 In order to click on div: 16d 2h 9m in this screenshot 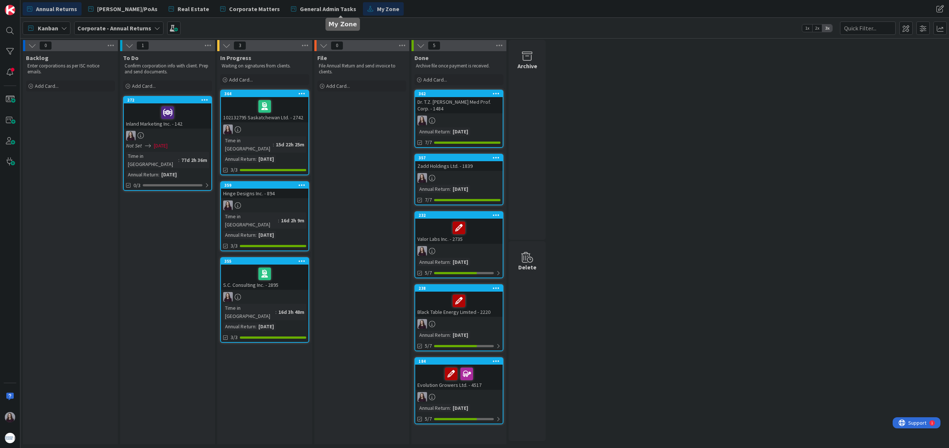, I will do `click(292, 221)`.